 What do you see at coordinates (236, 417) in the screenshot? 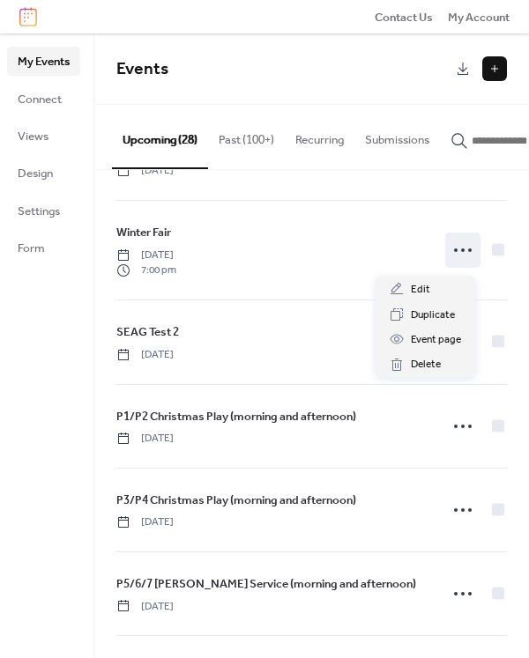
I see `a: P1/P2 Christmas Play (morning and afternoon)` at bounding box center [236, 417].